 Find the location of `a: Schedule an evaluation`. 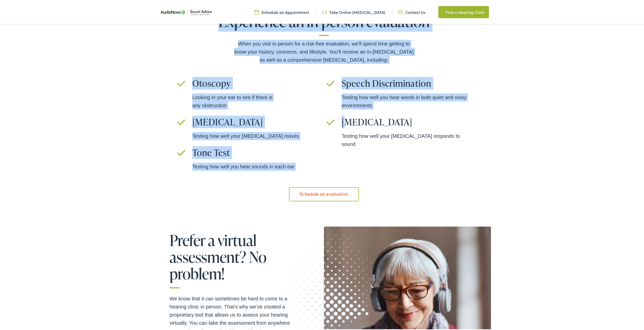

a: Schedule an evaluation is located at coordinates (324, 193).